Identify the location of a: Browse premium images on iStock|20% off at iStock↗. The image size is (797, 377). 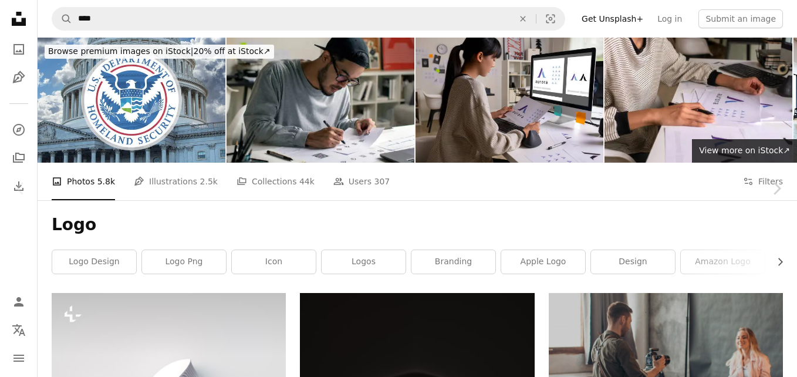
(159, 52).